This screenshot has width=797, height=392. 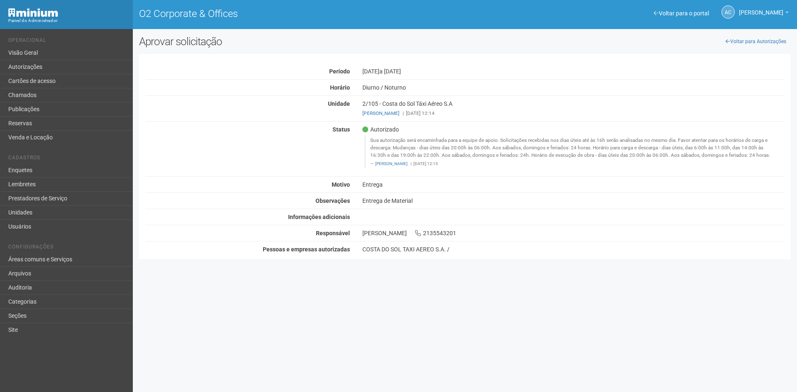 What do you see at coordinates (306, 249) in the screenshot?
I see `strong: Pessoas e empresas autorizadas` at bounding box center [306, 249].